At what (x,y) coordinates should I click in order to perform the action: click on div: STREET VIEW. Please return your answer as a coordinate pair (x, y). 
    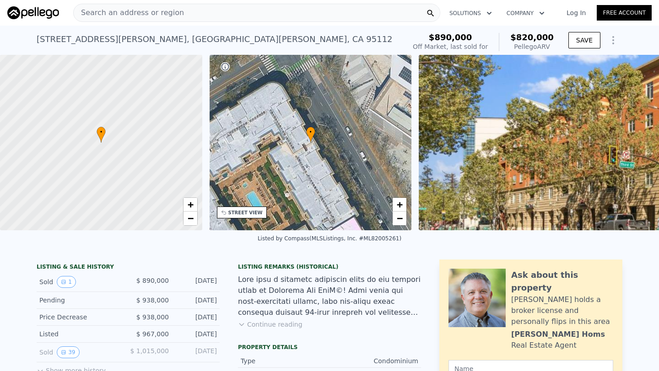
    Looking at the image, I should click on (245, 213).